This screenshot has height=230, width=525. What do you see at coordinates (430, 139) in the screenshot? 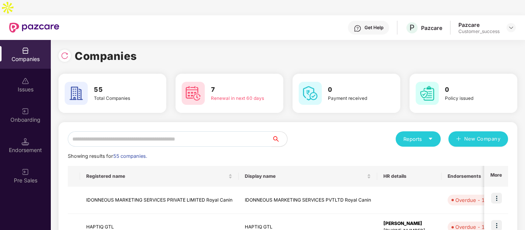
I see `span: caret-down` at bounding box center [430, 139].